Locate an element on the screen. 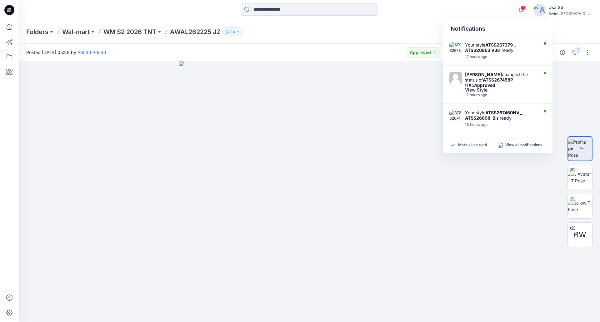 This screenshot has height=322, width=600. img: ATSS267460NV _ ATSS26898-B is located at coordinates (456, 116).